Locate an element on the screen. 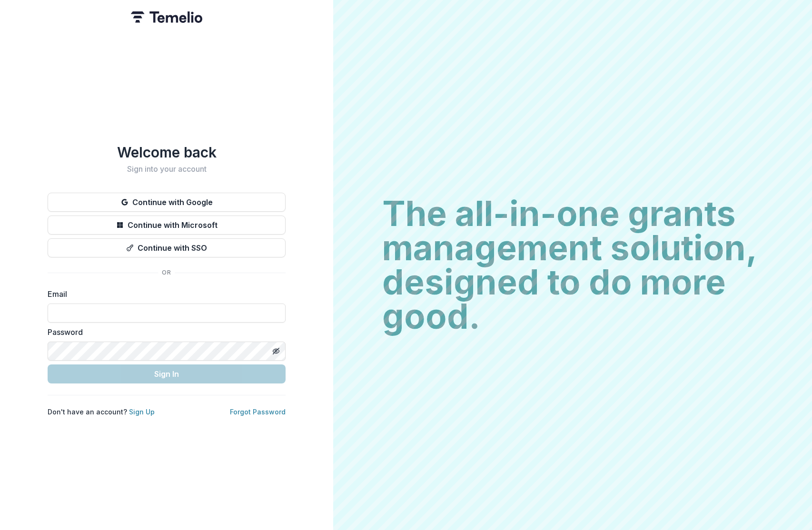 The image size is (812, 530). button: Continue with Microsoft is located at coordinates (167, 225).